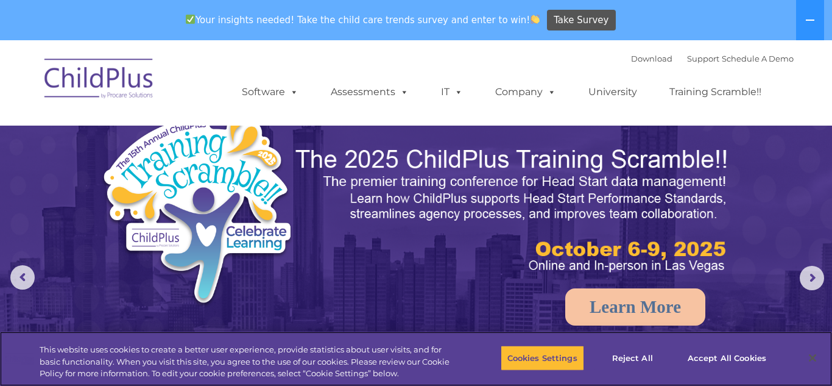  I want to click on button: Accept All Cookies, so click(727, 358).